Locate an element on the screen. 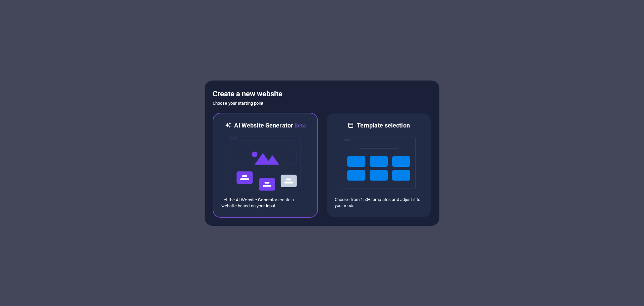 Image resolution: width=644 pixels, height=306 pixels. div: AI Website GeneratorBetaaiLet the AI Website Generator create a website based on your input. is located at coordinates (265, 165).